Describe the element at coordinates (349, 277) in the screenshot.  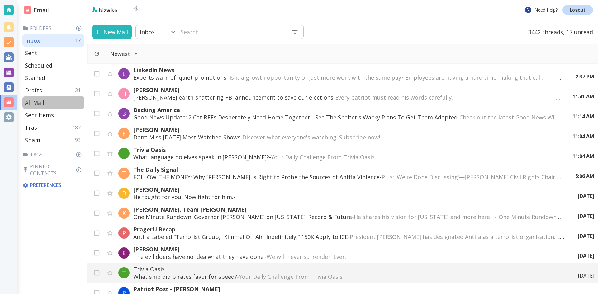
I see `p: What ship did pirates favor for speed? -` at that location.